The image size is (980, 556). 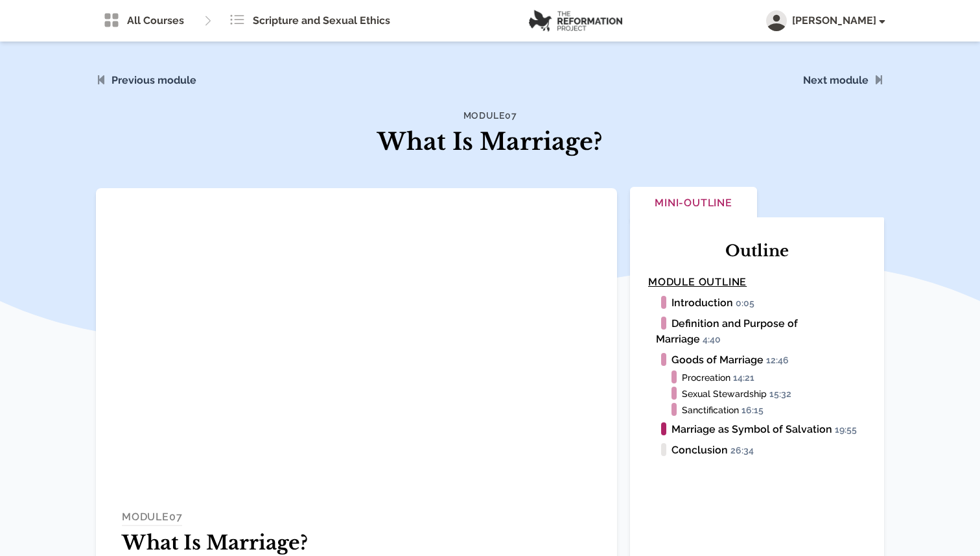 What do you see at coordinates (761, 332) in the screenshot?
I see `li: Definition and Purpose of Marriage` at bounding box center [761, 332].